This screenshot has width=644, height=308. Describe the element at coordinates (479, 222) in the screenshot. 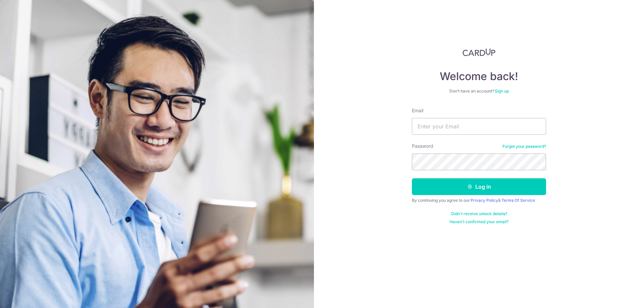

I see `a: Haven't confirmed your email?` at that location.